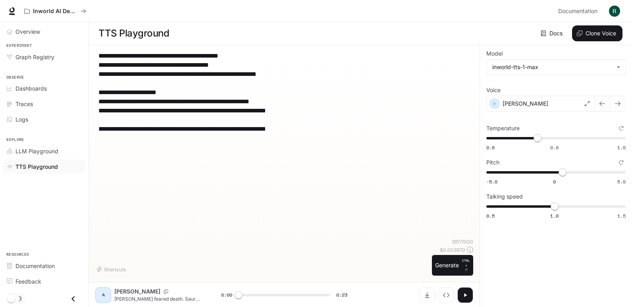 The image size is (632, 307). What do you see at coordinates (22, 119) in the screenshot?
I see `span: Logs` at bounding box center [22, 119].